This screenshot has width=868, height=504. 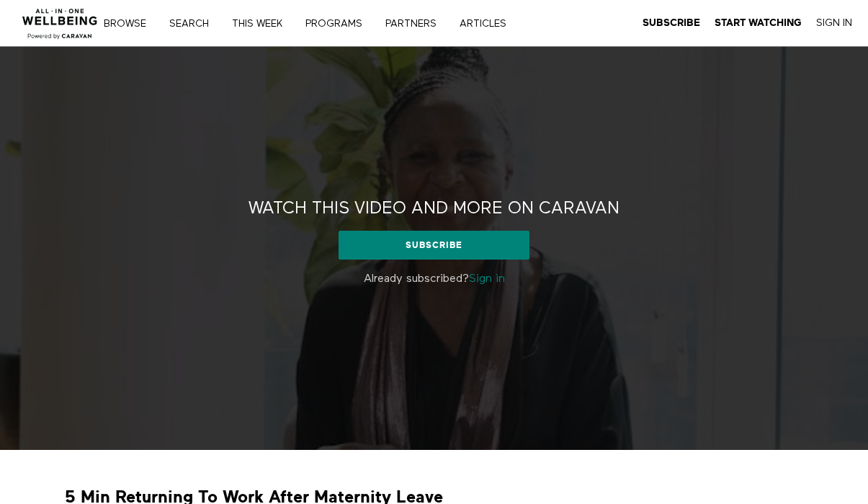 What do you see at coordinates (434, 279) in the screenshot?
I see `p: Already subscribed?` at bounding box center [434, 279].